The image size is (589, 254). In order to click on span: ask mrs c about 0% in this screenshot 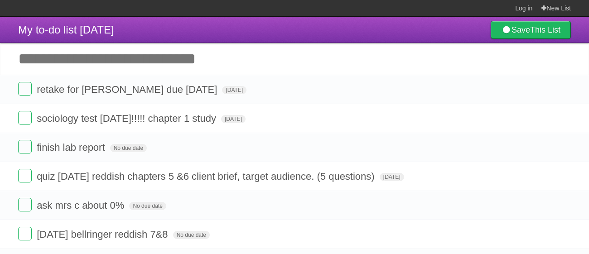, I will do `click(82, 205)`.